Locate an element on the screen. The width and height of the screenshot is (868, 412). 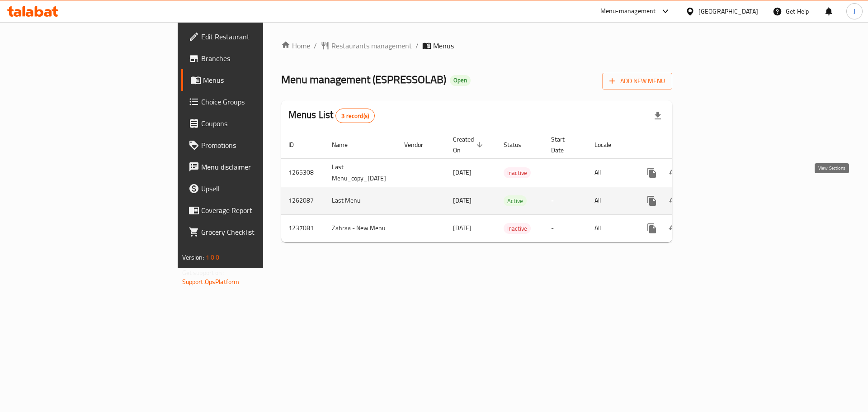
span: Active is located at coordinates (515, 200).